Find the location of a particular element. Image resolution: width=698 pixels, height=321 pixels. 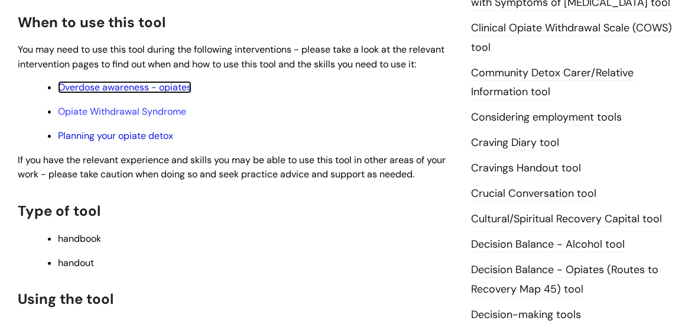

a: Considering employment tools is located at coordinates (546, 118).